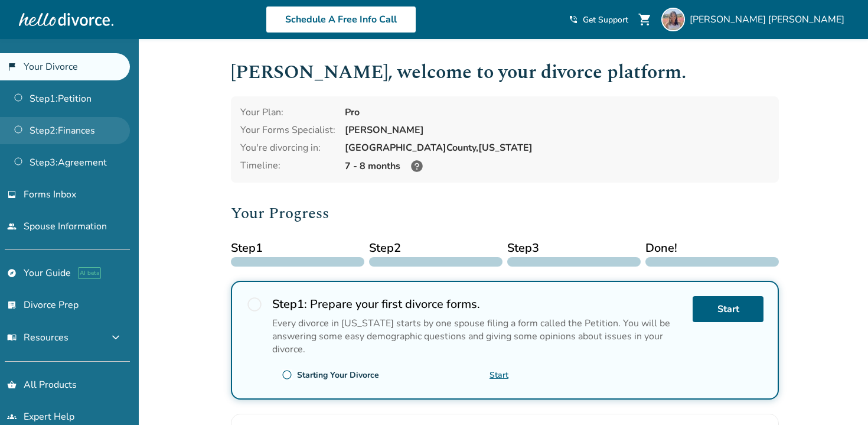  Describe the element at coordinates (673, 19) in the screenshot. I see `img: Elizabeth Tran` at that location.